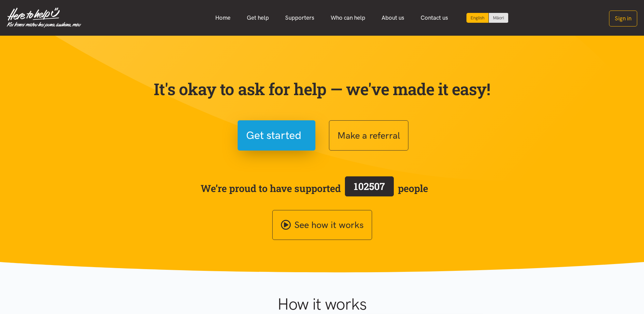  What do you see at coordinates (322, 89) in the screenshot?
I see `p: It's okay to ask for help — we've made it easy!` at bounding box center [322, 89].